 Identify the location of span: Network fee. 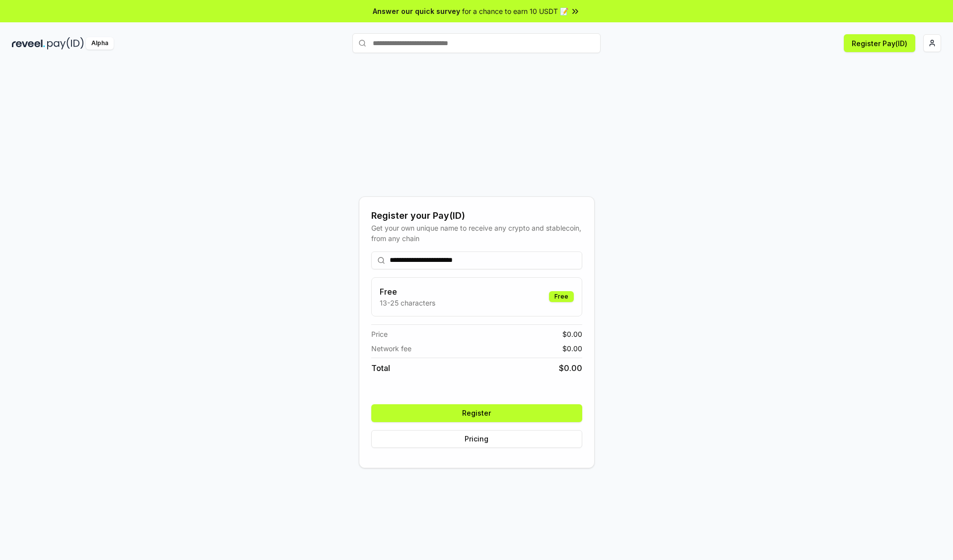
(391, 349).